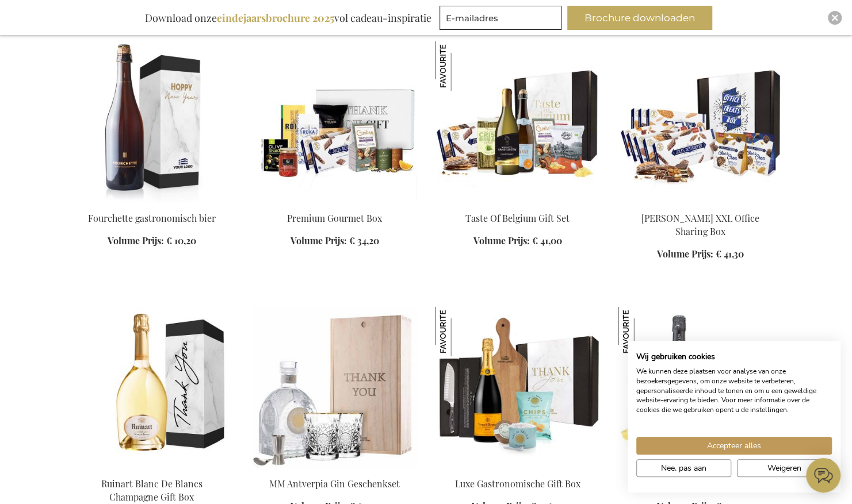  Describe the element at coordinates (152, 203) in the screenshot. I see `a: Fourchette beer 75 cl` at that location.